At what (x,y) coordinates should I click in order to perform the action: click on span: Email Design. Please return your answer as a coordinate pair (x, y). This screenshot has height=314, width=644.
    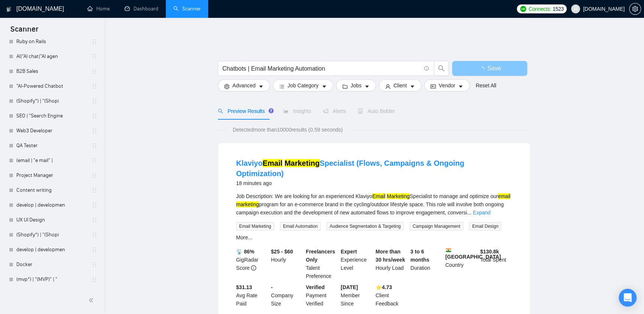
    Looking at the image, I should click on (486, 226).